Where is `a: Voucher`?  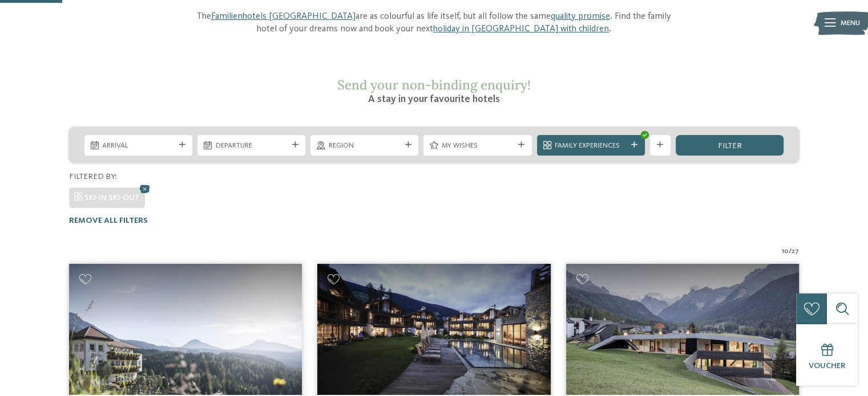
a: Voucher is located at coordinates (827, 355).